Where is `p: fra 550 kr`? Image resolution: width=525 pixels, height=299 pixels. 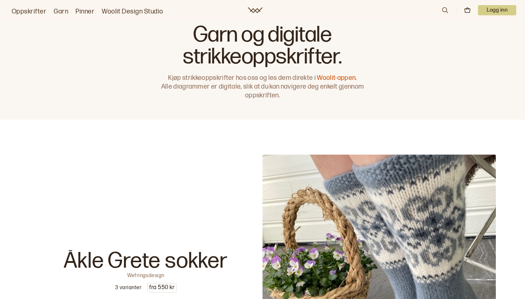 p: fra 550 kr is located at coordinates (162, 288).